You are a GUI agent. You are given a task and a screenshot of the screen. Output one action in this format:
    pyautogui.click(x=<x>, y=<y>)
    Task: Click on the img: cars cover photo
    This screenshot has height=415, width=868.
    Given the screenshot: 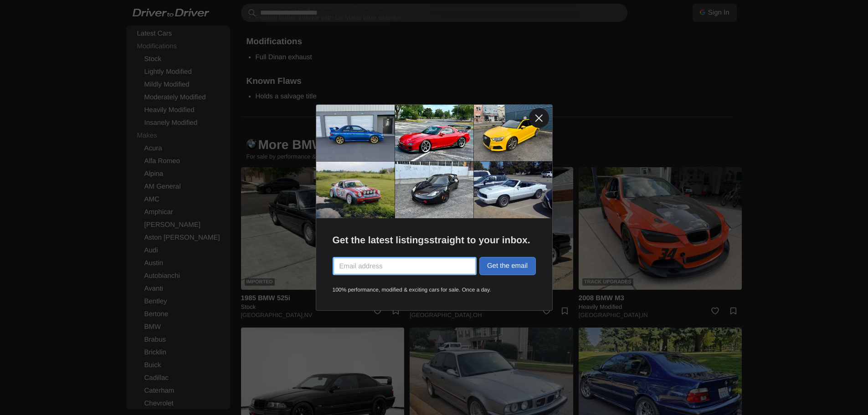 What is the action you would take?
    pyautogui.click(x=434, y=161)
    